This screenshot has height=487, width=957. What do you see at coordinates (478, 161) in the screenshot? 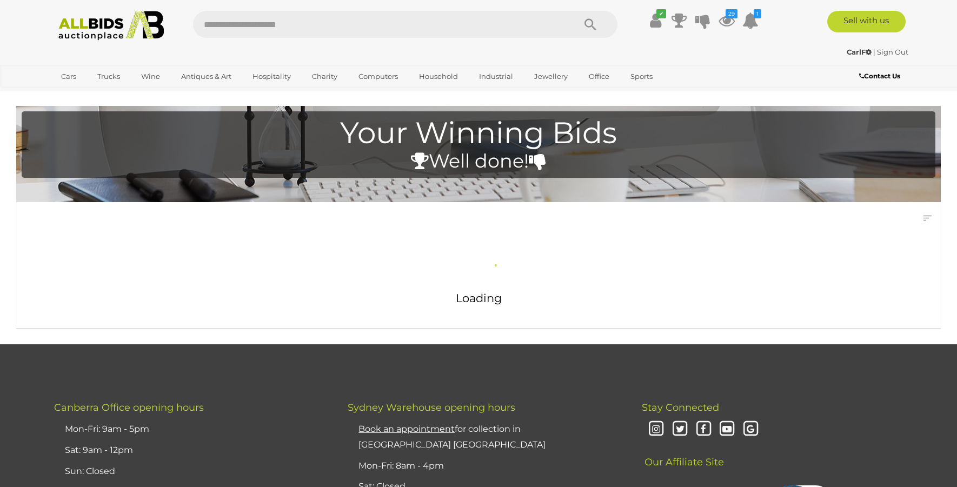
I see `h4: Well done!` at bounding box center [478, 161].